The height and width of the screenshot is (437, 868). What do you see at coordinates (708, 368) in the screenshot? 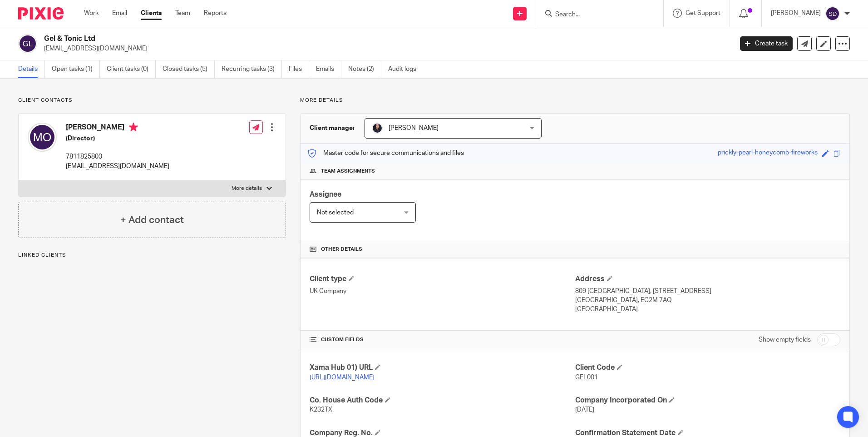
I see `h4: Client Code` at bounding box center [708, 368].